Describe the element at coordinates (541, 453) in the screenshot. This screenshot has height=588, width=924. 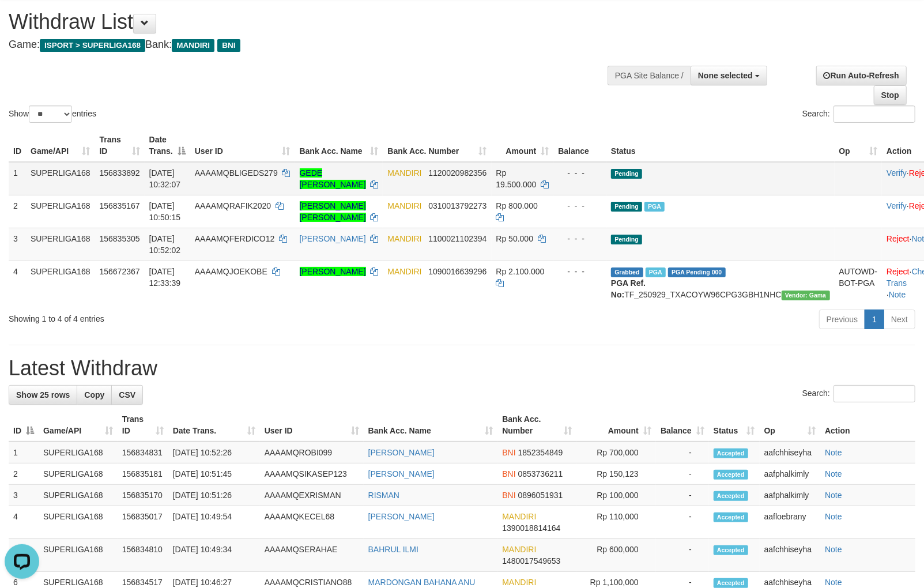
I see `span: Copy 1852354849 to clipboard` at that location.